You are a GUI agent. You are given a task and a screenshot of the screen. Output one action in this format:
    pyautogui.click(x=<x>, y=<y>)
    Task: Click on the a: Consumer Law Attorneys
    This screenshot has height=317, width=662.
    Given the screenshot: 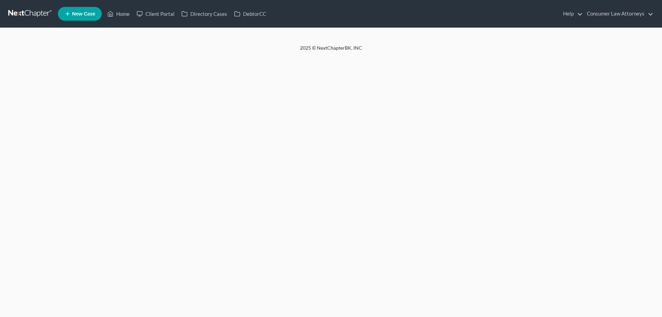 What is the action you would take?
    pyautogui.click(x=618, y=14)
    